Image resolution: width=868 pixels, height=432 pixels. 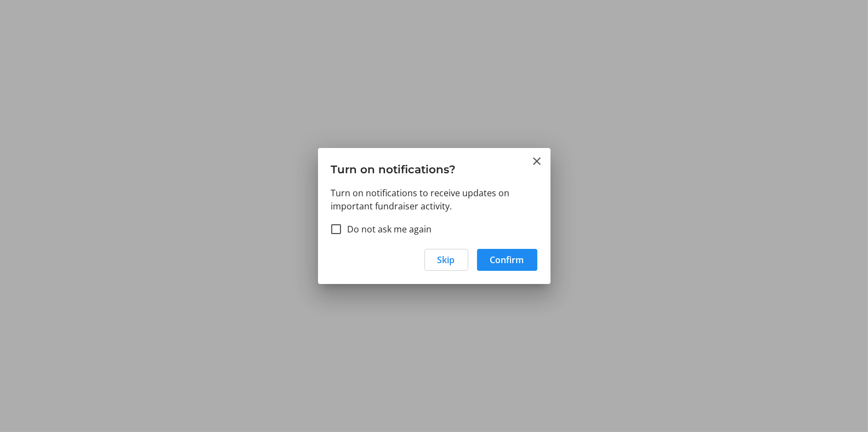 I want to click on label: Do not ask me again, so click(x=386, y=229).